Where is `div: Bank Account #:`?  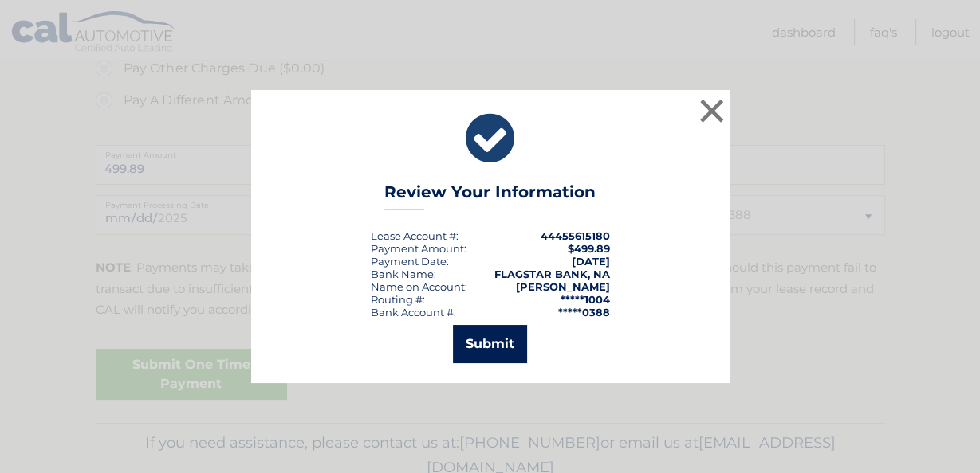 div: Bank Account #: is located at coordinates (413, 313).